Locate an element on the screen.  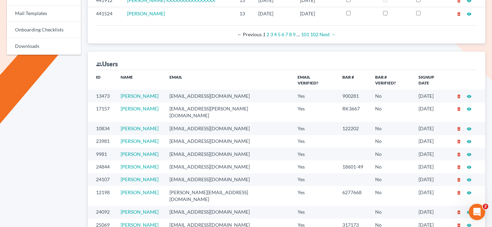
span: Previous page is located at coordinates (249, 34).